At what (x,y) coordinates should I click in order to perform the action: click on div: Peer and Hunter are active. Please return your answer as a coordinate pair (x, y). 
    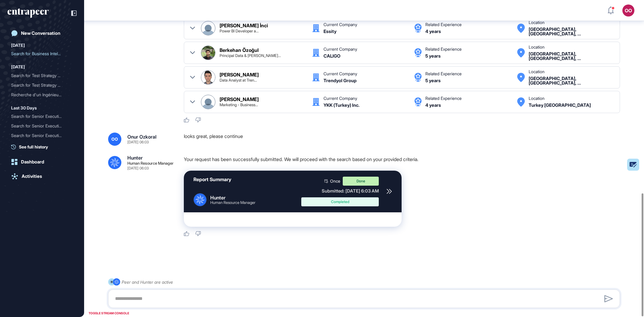
    Looking at the image, I should click on (147, 282).